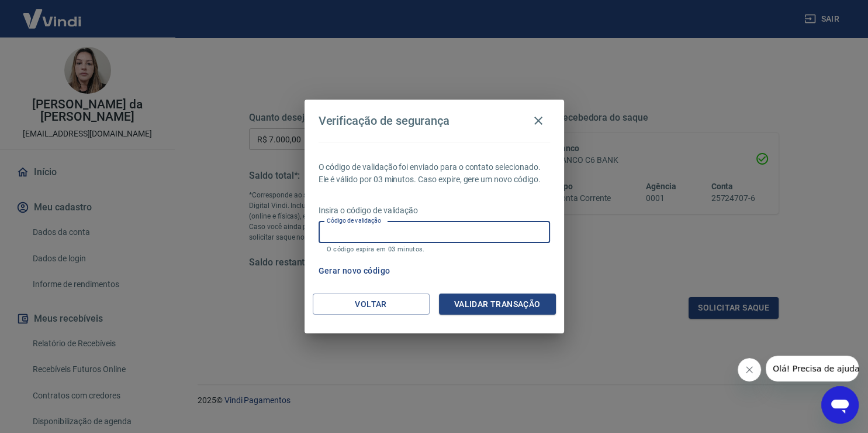 The width and height of the screenshot is (868, 433). Describe the element at coordinates (434, 173) in the screenshot. I see `p: O código de validação foi enviado para o contato selecionado. Ele é válido por 03 minutos. Caso e...` at that location.